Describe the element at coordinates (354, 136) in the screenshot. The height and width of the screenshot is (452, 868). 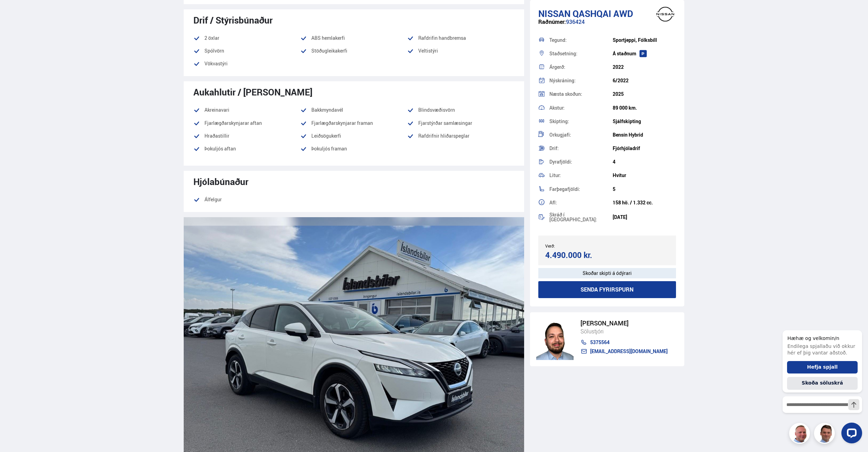
I see `li: Leiðsögukerfi` at that location.